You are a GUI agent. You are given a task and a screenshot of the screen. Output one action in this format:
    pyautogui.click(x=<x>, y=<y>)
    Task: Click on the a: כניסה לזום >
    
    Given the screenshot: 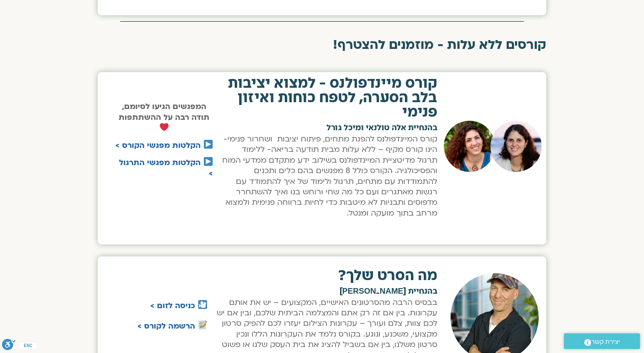 What is the action you would take?
    pyautogui.click(x=173, y=306)
    